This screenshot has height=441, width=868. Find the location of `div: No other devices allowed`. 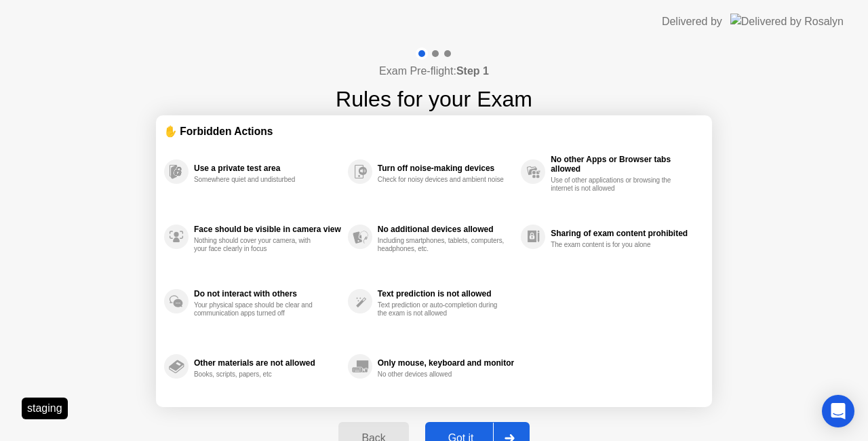

div: No other devices allowed is located at coordinates (442, 374).